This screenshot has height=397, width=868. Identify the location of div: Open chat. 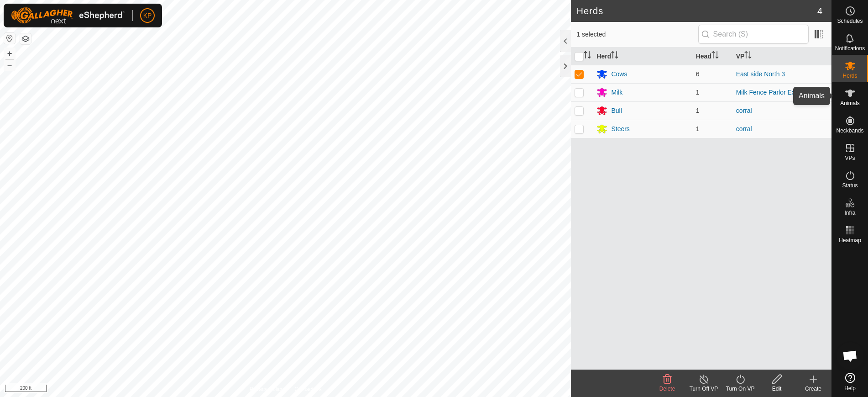
(850, 356).